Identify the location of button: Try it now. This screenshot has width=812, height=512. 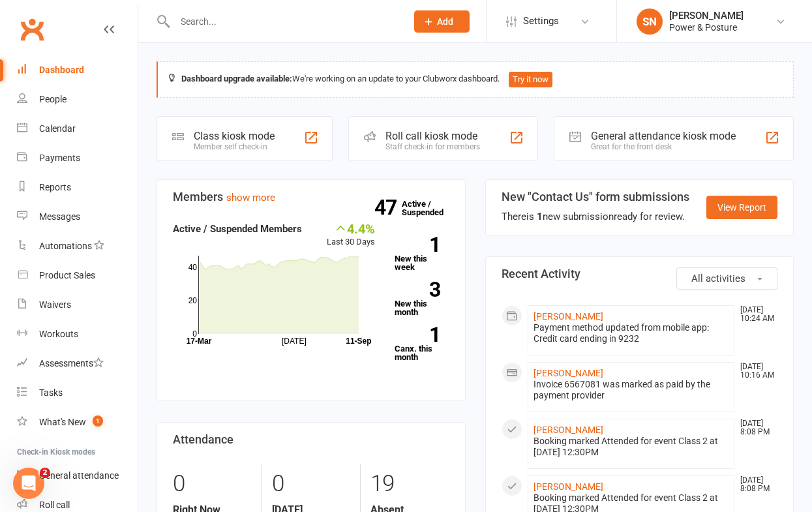
(530, 80).